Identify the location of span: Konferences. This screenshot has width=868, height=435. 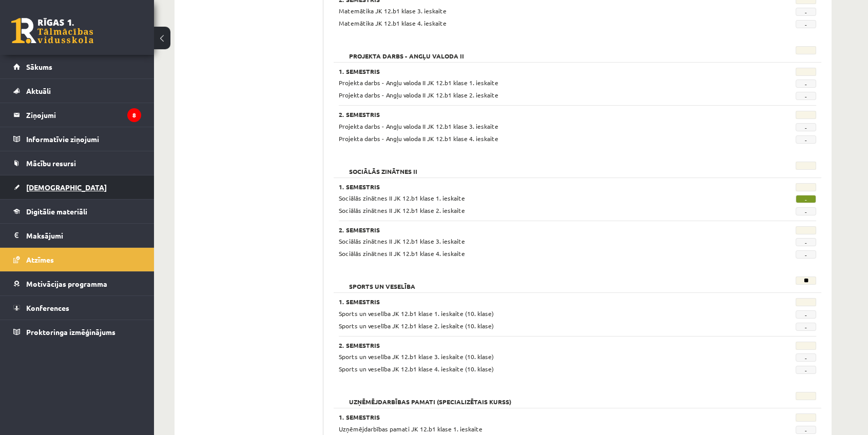
(48, 308).